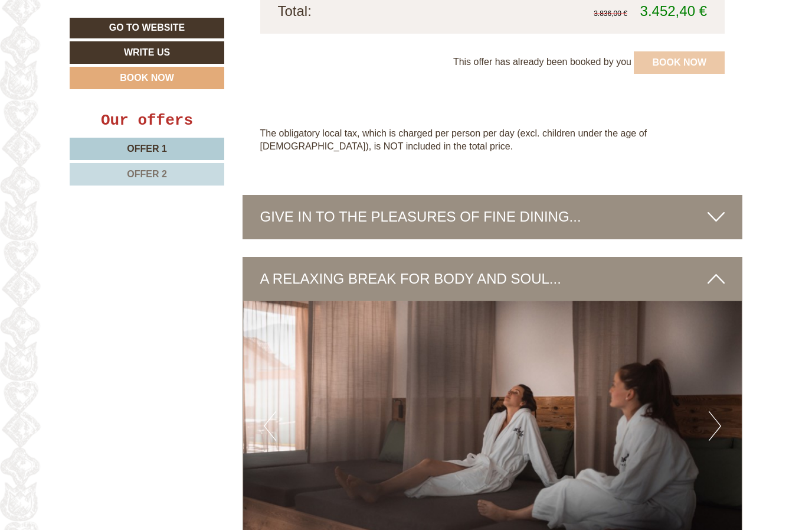 This screenshot has width=812, height=530. Describe the element at coordinates (147, 174) in the screenshot. I see `span: Offer 2` at that location.